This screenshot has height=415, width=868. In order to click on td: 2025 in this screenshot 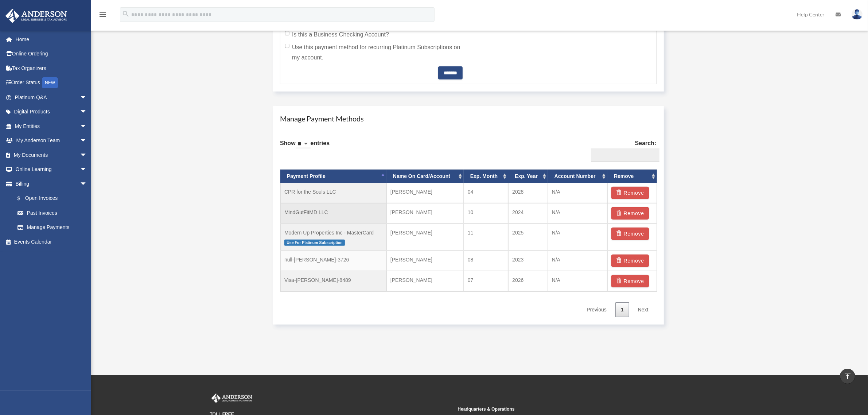, I will do `click(528, 237)`.